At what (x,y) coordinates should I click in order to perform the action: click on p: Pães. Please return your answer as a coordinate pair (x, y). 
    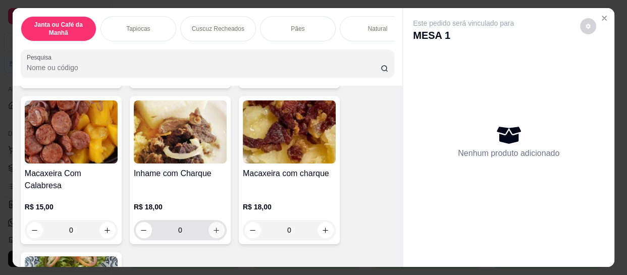
    Looking at the image, I should click on (297, 29).